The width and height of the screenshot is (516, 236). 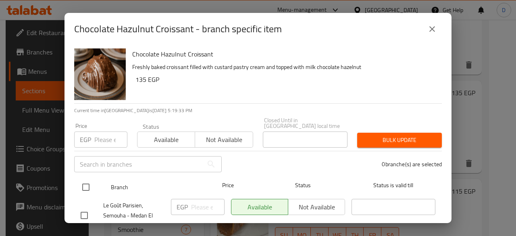 What do you see at coordinates (139, 164) in the screenshot?
I see `input: Search in branches` at bounding box center [139, 164].